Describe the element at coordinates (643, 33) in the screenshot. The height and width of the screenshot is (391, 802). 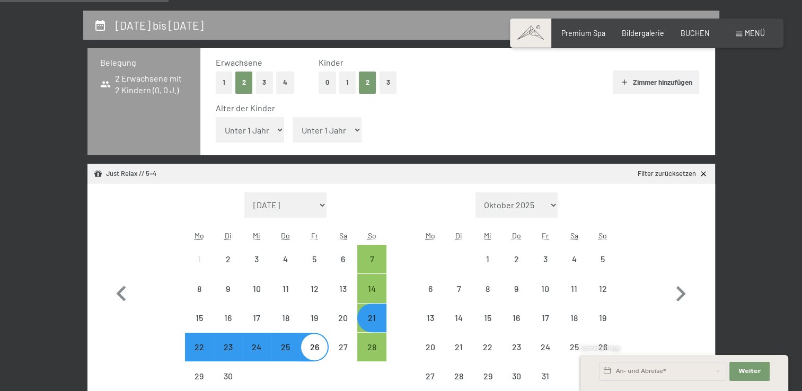
I see `span: Bildergalerie` at that location.